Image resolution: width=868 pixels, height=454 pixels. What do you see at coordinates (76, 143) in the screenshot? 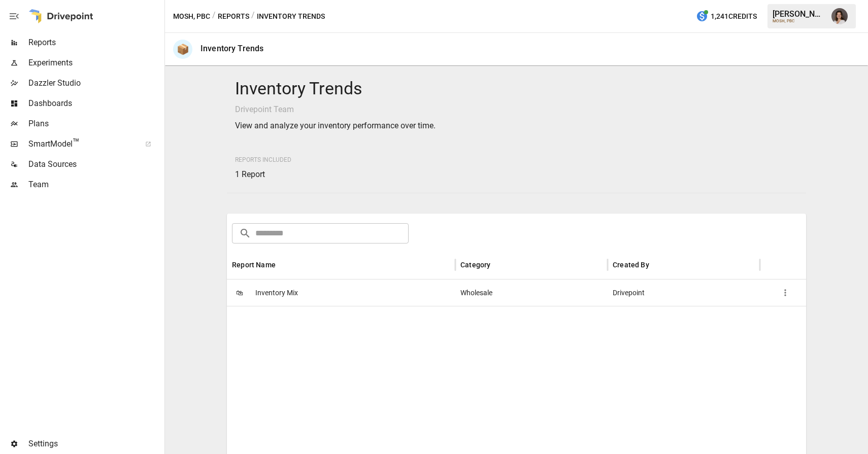
I see `span: ™` at bounding box center [76, 143].